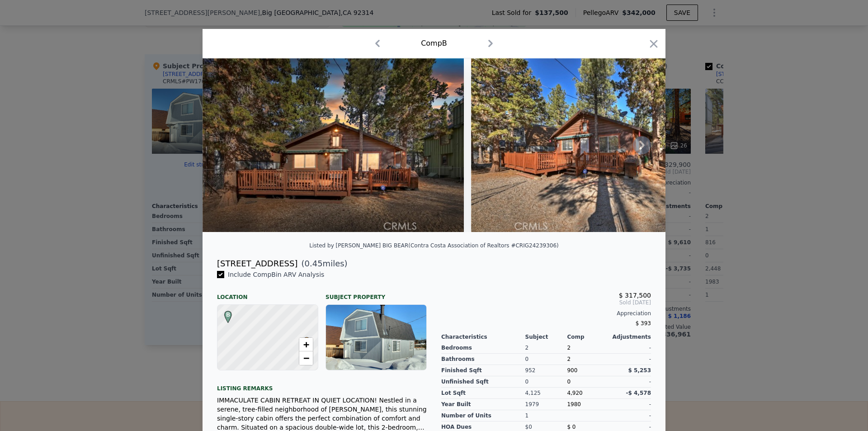 This screenshot has height=431, width=868. I want to click on div: 1, so click(546, 415).